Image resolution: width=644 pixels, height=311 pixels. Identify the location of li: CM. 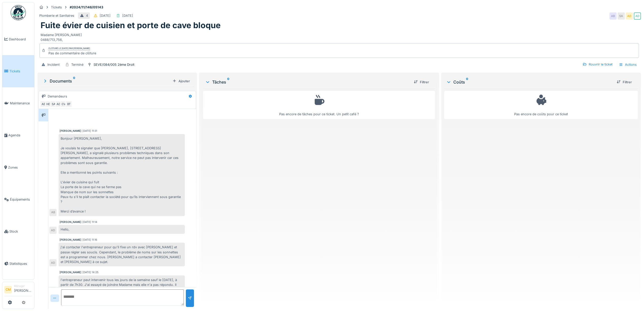
(8, 290).